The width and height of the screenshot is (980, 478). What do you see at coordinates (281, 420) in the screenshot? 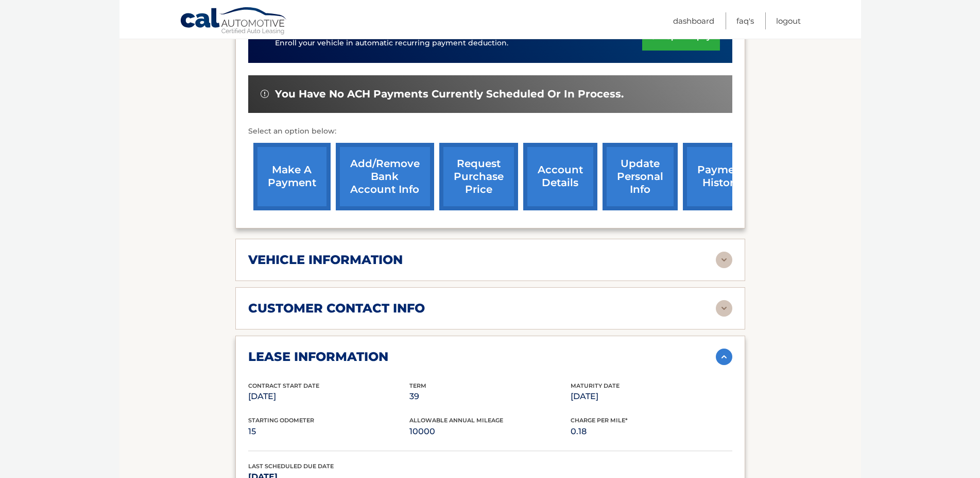
I see `span: Starting Odometer` at bounding box center [281, 420].